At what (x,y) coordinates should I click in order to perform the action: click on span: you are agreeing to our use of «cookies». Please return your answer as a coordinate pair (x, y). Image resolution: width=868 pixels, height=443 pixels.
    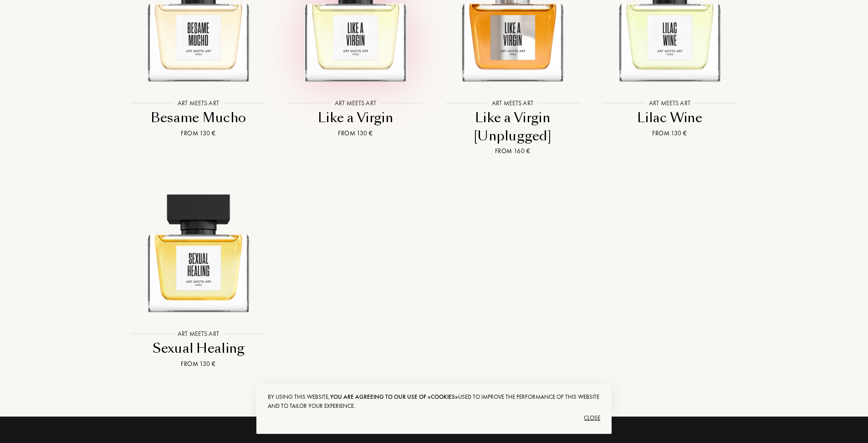
    Looking at the image, I should click on (394, 396).